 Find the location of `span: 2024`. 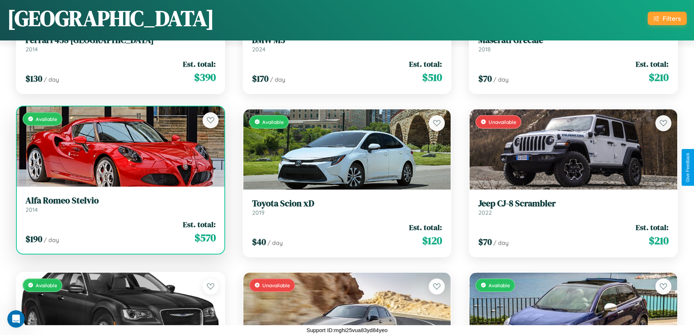

span: 2024 is located at coordinates (259, 49).